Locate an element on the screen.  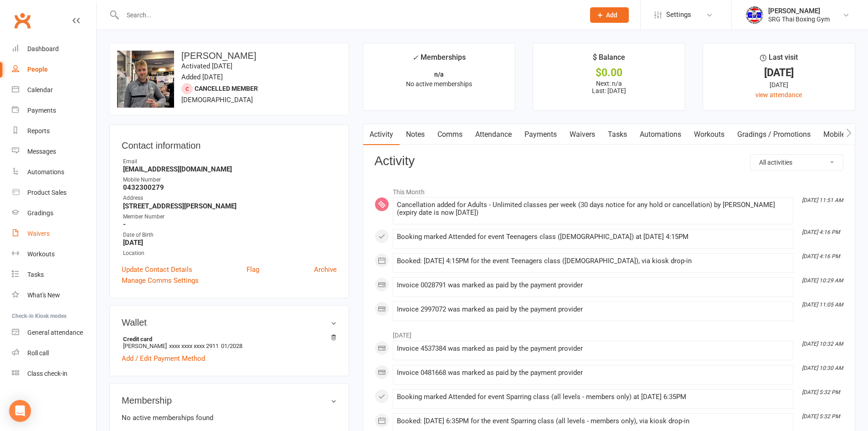
span: 01/2028 is located at coordinates (231, 345).